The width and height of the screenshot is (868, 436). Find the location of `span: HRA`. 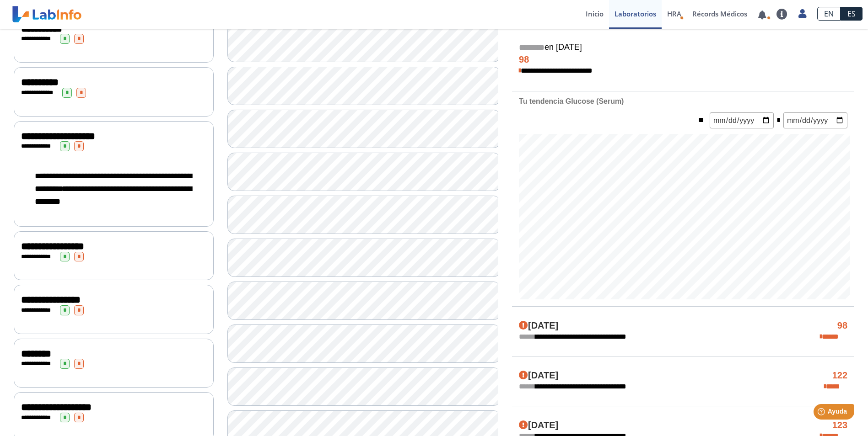

span: HRA is located at coordinates (674, 14).